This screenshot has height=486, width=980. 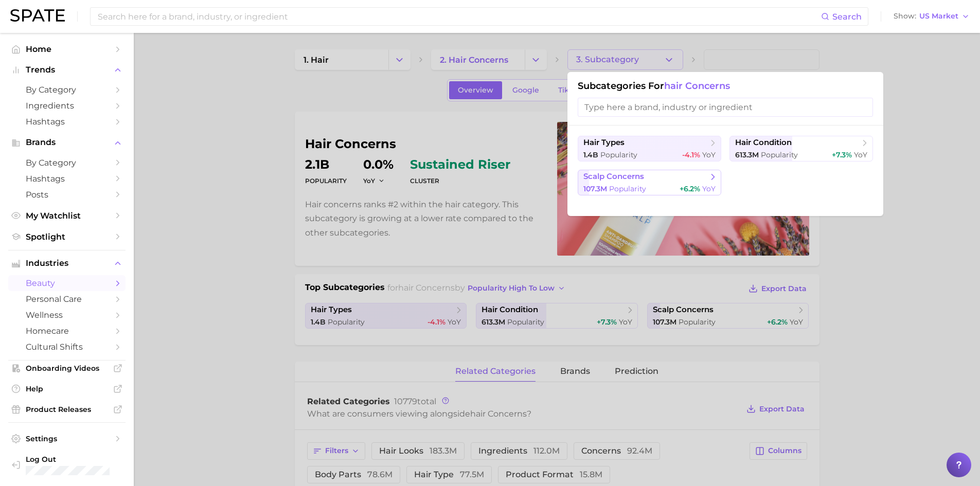 What do you see at coordinates (67, 331) in the screenshot?
I see `a: homecare` at bounding box center [67, 331].